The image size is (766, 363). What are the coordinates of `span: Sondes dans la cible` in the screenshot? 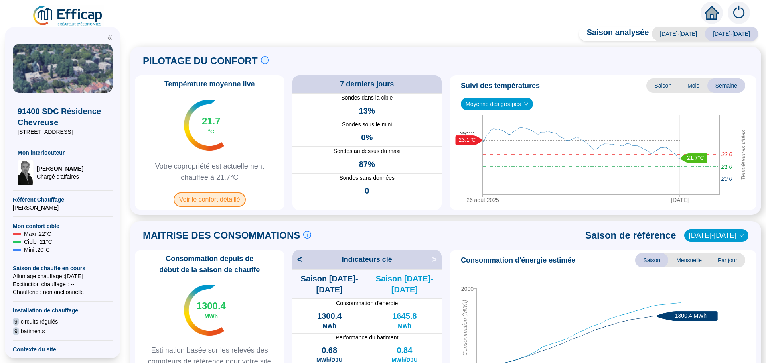 It's located at (367, 98).